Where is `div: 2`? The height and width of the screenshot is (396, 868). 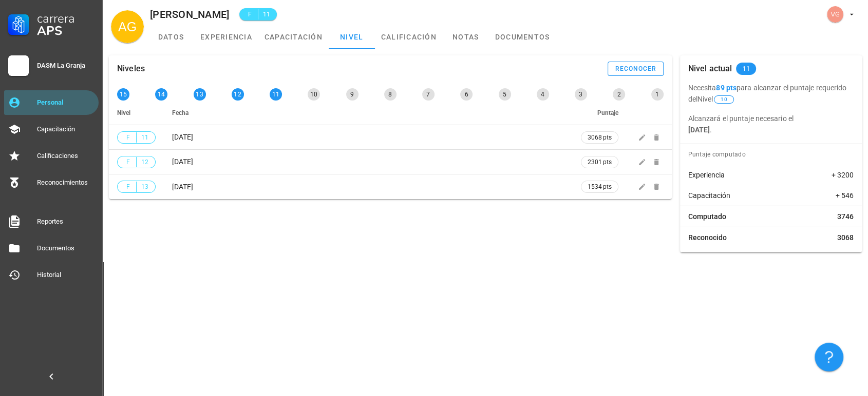
div: 2 is located at coordinates (619, 95).